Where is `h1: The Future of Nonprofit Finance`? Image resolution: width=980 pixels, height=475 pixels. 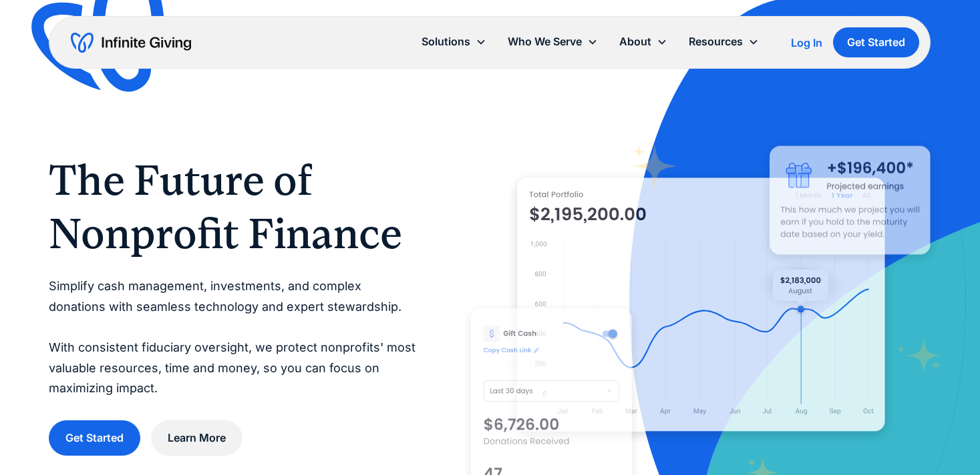
h1: The Future of Nonprofit Finance is located at coordinates (232, 207).